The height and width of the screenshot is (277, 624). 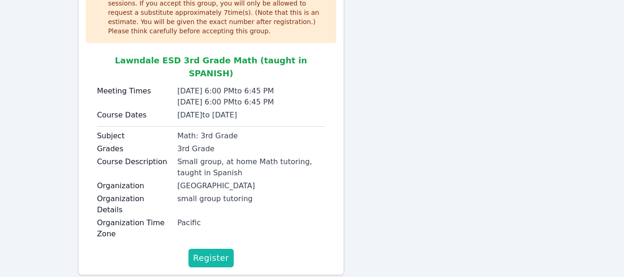 What do you see at coordinates (134, 186) in the screenshot?
I see `label: Organization` at bounding box center [134, 186].